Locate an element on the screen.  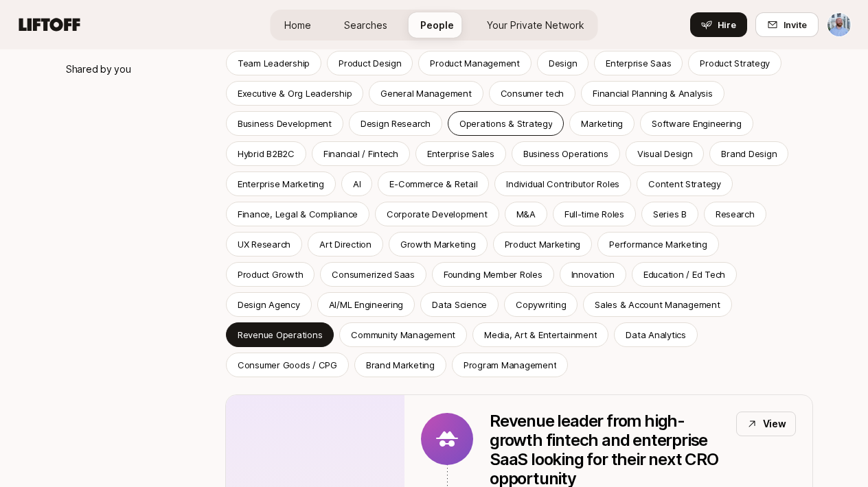
span: Invite is located at coordinates (795, 24).